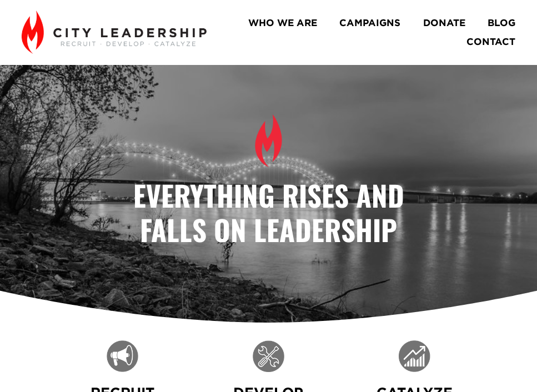  What do you see at coordinates (370, 23) in the screenshot?
I see `a: CAMPAIGNS` at bounding box center [370, 23].